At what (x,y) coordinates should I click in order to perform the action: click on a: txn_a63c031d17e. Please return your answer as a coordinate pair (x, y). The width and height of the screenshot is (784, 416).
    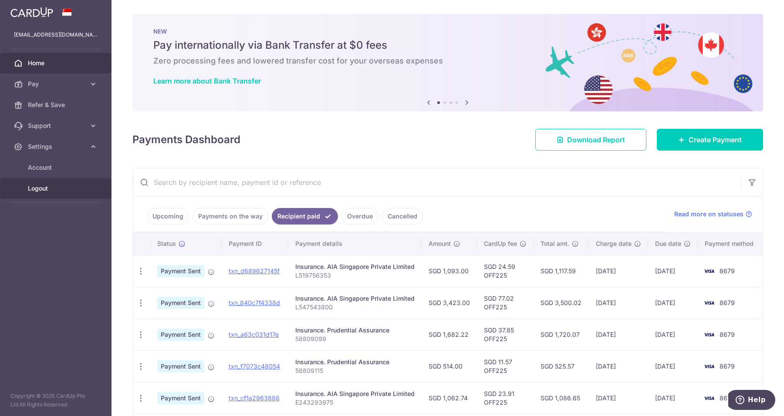
    Looking at the image, I should click on (253, 334).